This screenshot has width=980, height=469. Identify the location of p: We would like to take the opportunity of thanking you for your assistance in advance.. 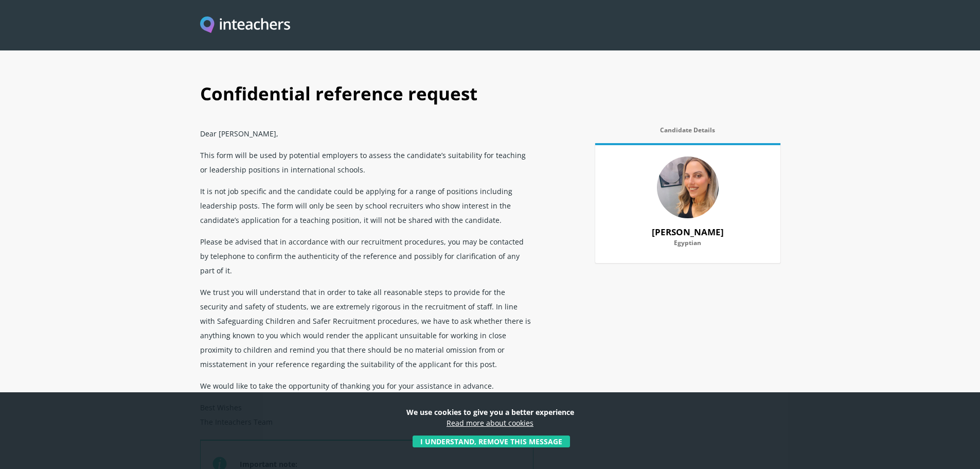
(367, 386).